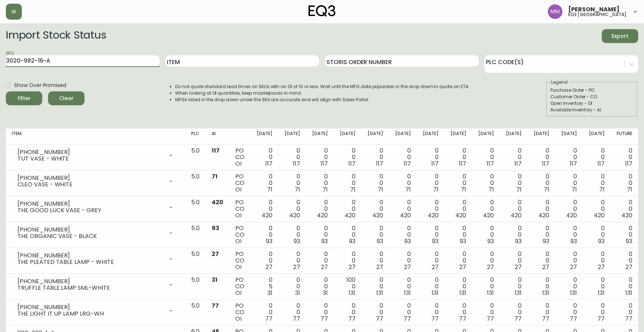  I want to click on th: AI, so click(217, 137).